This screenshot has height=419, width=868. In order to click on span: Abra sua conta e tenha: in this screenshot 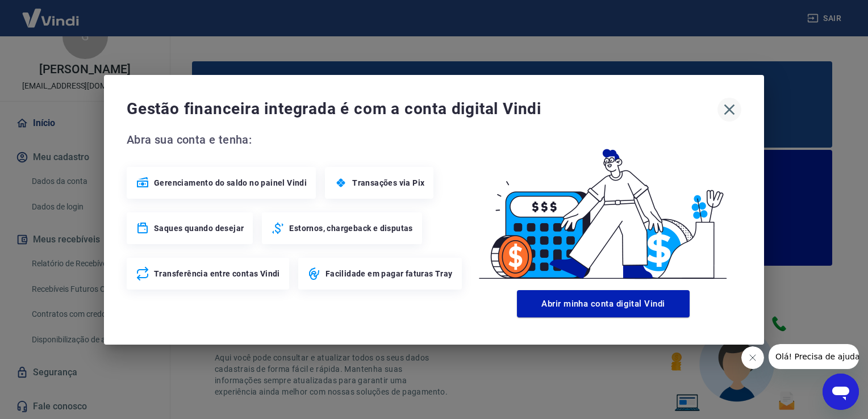, I will do `click(296, 140)`.